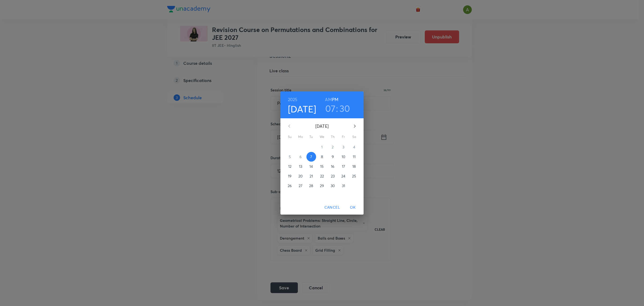 This screenshot has width=644, height=306. Describe the element at coordinates (328, 99) in the screenshot. I see `button: AM` at that location.